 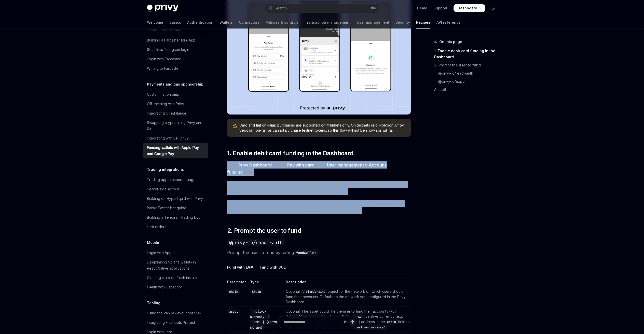 What do you see at coordinates (163, 94) in the screenshot?
I see `div: Custom fiat onramp` at bounding box center [163, 94].